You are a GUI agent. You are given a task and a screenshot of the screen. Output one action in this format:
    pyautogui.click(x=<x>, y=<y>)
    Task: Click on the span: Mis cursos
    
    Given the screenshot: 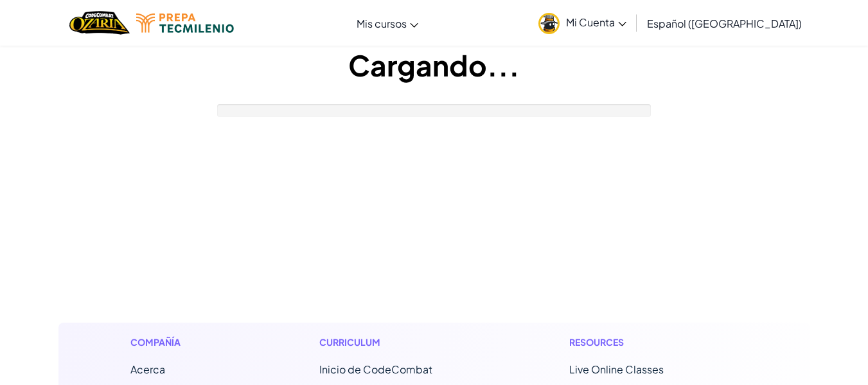 What is the action you would take?
    pyautogui.click(x=382, y=23)
    